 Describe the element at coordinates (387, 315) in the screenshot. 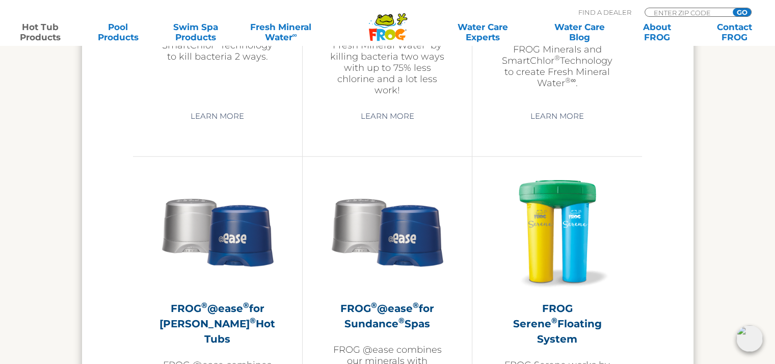

I see `h2: FROG @ease for Sundance Spas` at that location.